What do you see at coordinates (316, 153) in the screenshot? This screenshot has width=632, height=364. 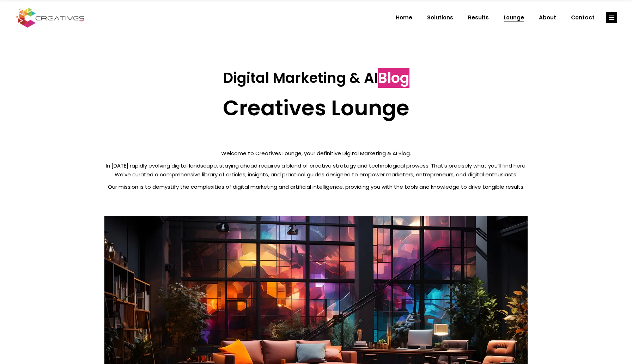 I see `p: Welcome to Creatives Lounge, your definitive Digital Marketing & AI Blog.` at bounding box center [316, 153].